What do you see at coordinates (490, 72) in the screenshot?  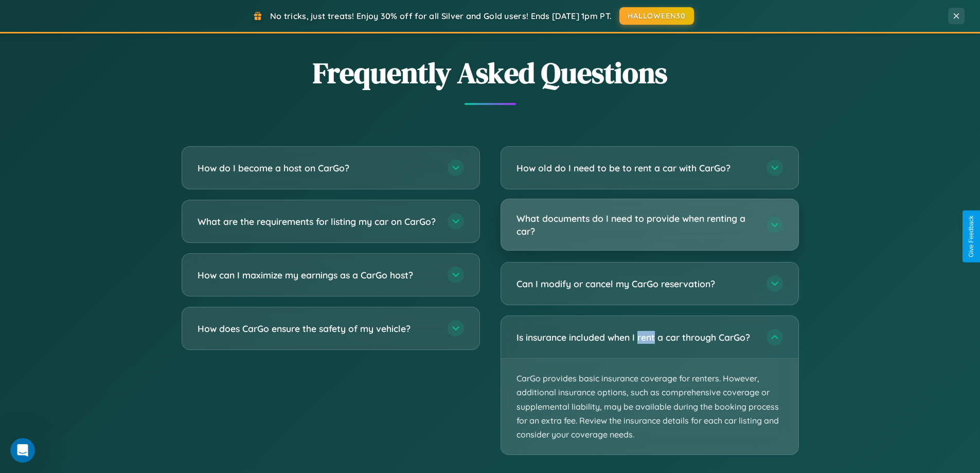 I see `h2: Frequently Asked Questions` at bounding box center [490, 72].